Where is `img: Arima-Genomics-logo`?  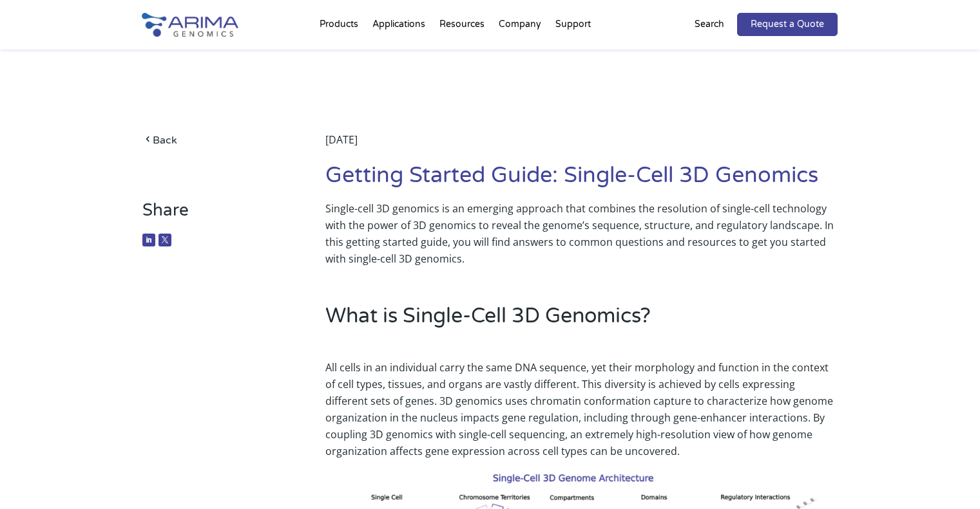 img: Arima-Genomics-logo is located at coordinates (190, 24).